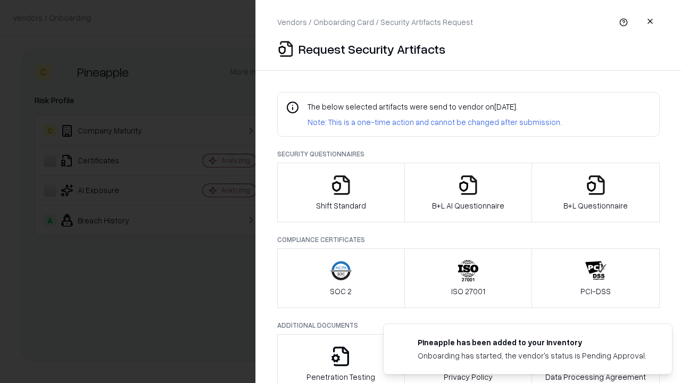 The width and height of the screenshot is (681, 383). What do you see at coordinates (468, 325) in the screenshot?
I see `p: Additional Documents` at bounding box center [468, 325].